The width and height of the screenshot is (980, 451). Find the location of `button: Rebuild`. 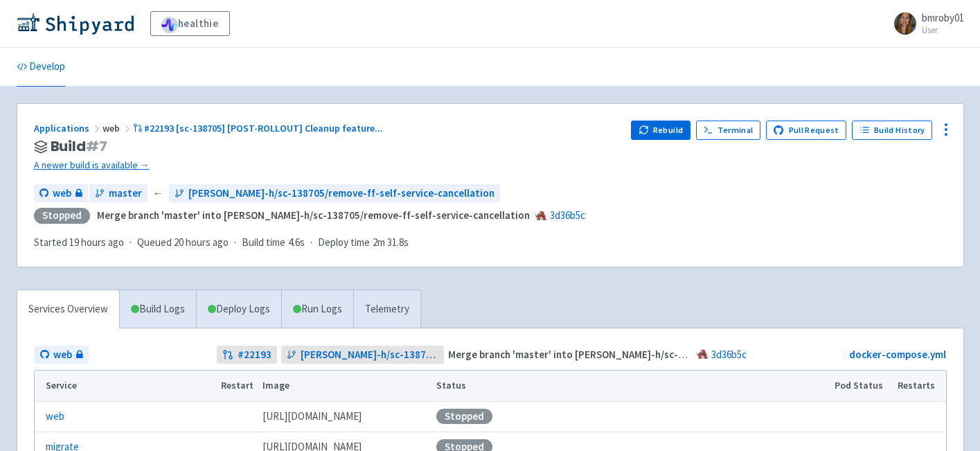

button: Rebuild is located at coordinates (661, 130).